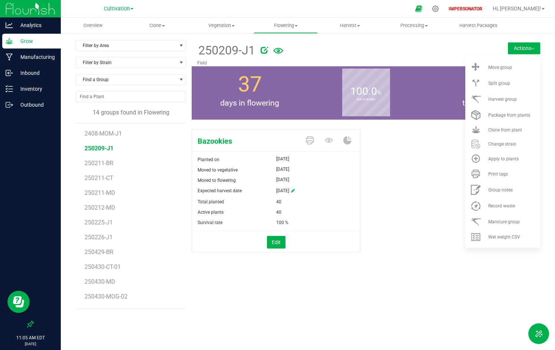 Image resolution: width=555 pixels, height=350 pixels. I want to click on span: Find a Group, so click(126, 80).